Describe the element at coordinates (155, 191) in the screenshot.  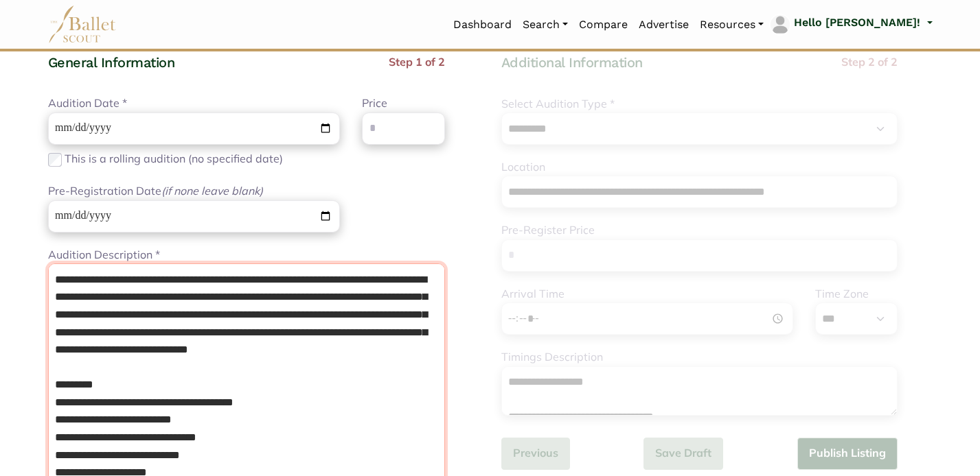
I see `label: Pre-Registration Date` at that location.